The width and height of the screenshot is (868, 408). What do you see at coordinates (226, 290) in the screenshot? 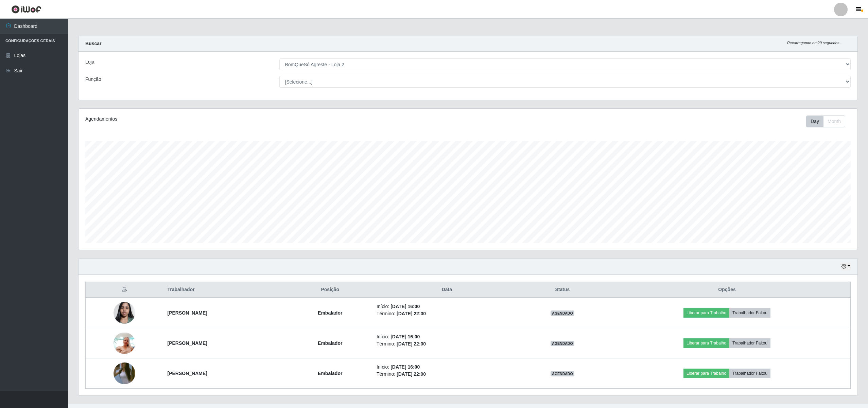
I see `th: Trabalhador` at bounding box center [226, 290].